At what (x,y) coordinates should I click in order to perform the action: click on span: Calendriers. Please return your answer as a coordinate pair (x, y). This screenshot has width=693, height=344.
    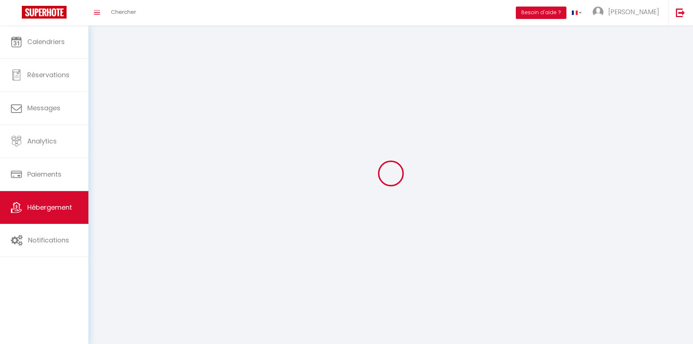
    Looking at the image, I should click on (46, 41).